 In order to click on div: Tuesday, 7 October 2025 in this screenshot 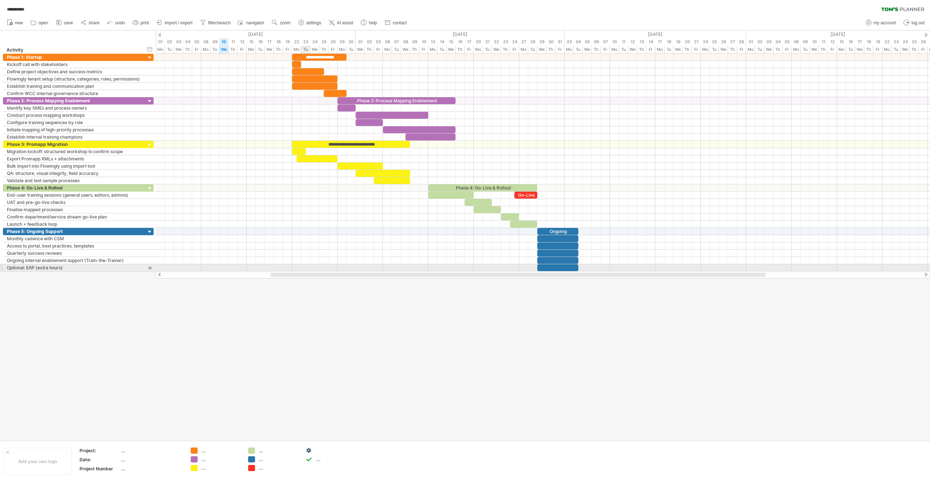, I will do `click(396, 42)`.